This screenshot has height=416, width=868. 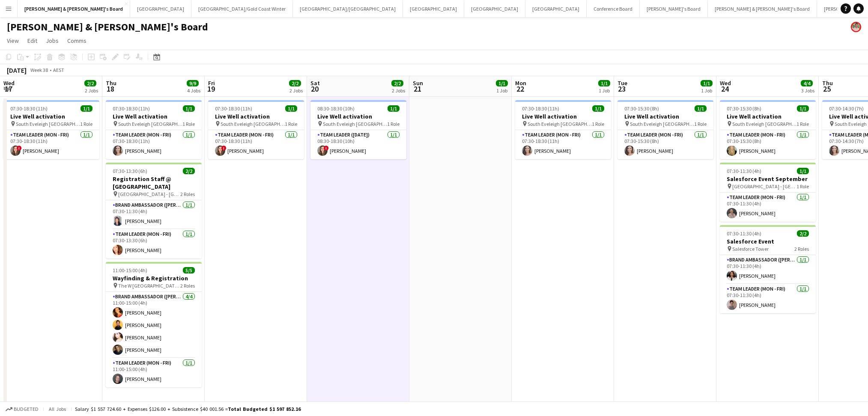 I want to click on app-user-avatar: Arrence Torres, so click(x=856, y=27).